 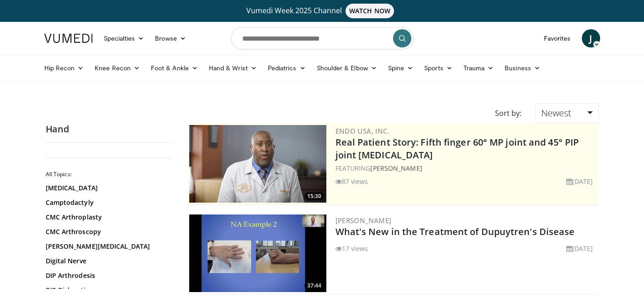 I want to click on a: What's New in the Treatment of Dupuytren's Disease, so click(x=455, y=231).